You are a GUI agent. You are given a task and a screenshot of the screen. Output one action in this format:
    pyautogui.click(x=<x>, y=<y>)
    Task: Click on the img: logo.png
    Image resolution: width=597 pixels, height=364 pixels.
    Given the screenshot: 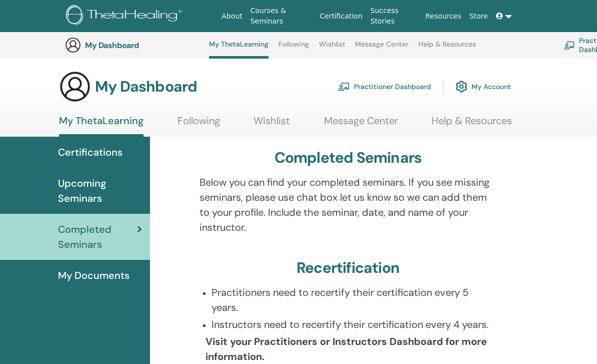 What is the action you would take?
    pyautogui.click(x=126, y=16)
    